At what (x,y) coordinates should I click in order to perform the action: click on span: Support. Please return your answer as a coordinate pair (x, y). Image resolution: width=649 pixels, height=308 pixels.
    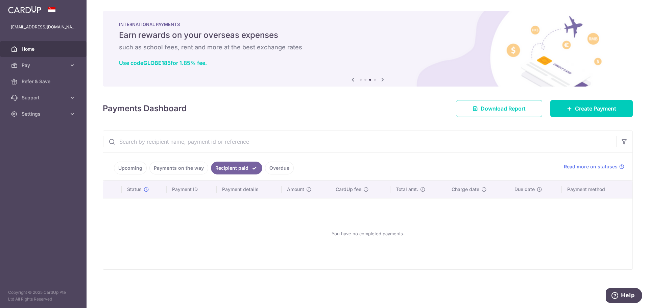
    Looking at the image, I should click on (44, 98).